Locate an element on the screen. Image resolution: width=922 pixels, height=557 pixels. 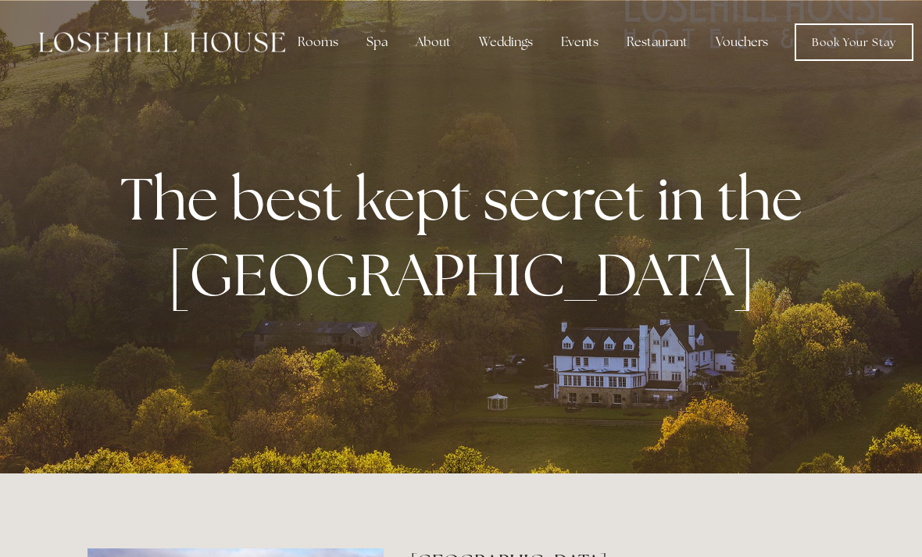
div: Weddings is located at coordinates (505, 42).